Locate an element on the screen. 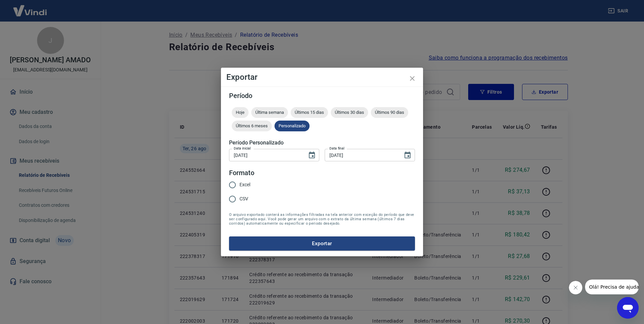 This screenshot has height=324, width=644. div: Últimos 90 dias is located at coordinates (389, 113).